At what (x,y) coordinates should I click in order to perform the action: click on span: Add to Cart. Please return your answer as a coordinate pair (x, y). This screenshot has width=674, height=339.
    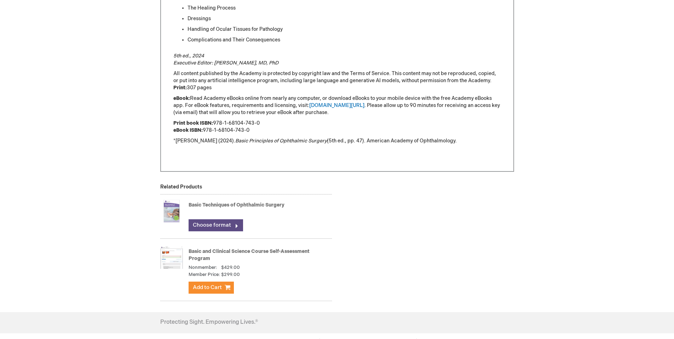
    Looking at the image, I should click on (207, 287).